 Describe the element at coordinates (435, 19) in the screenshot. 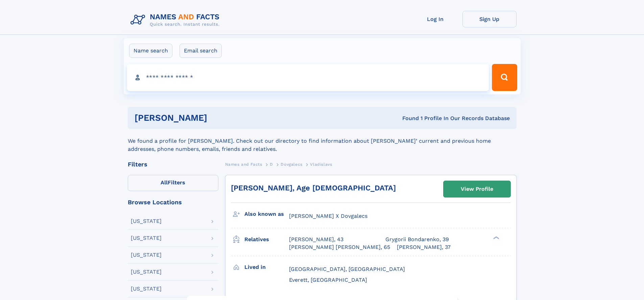

I see `a: Log In` at that location.